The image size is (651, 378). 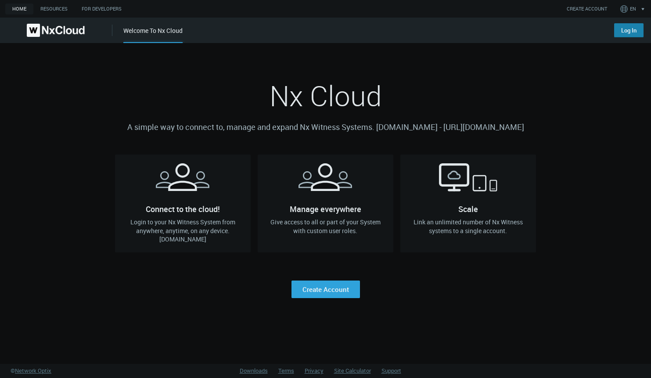 What do you see at coordinates (101, 9) in the screenshot?
I see `a: For Developers` at bounding box center [101, 9].